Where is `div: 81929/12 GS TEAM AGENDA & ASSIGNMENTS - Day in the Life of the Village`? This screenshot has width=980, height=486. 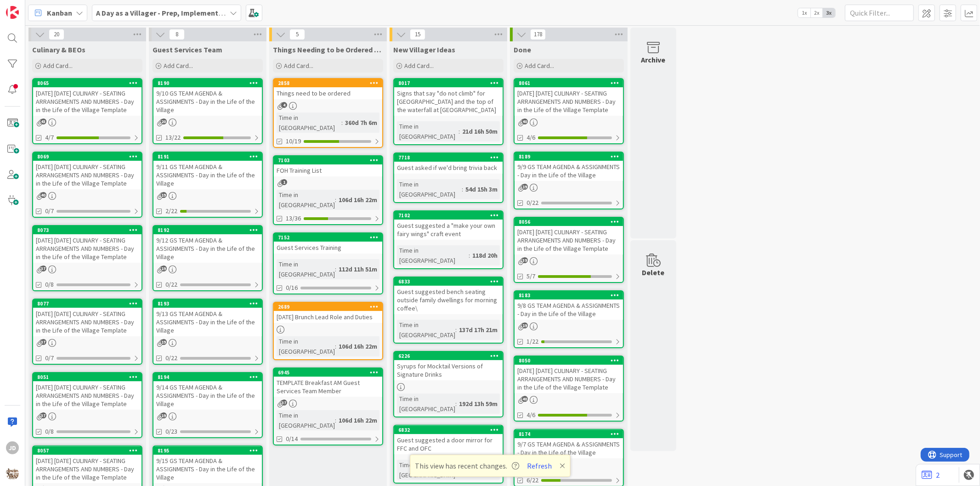 div: 81929/12 GS TEAM AGENDA & ASSIGNMENTS - Day in the Life of the Village is located at coordinates (207, 244).